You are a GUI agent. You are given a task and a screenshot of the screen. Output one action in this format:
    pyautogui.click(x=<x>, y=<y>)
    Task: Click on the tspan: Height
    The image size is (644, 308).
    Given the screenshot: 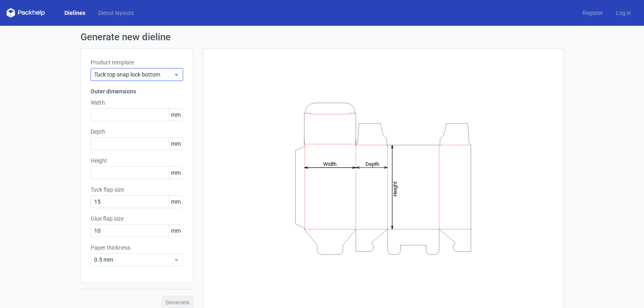 What is the action you would take?
    pyautogui.click(x=395, y=188)
    